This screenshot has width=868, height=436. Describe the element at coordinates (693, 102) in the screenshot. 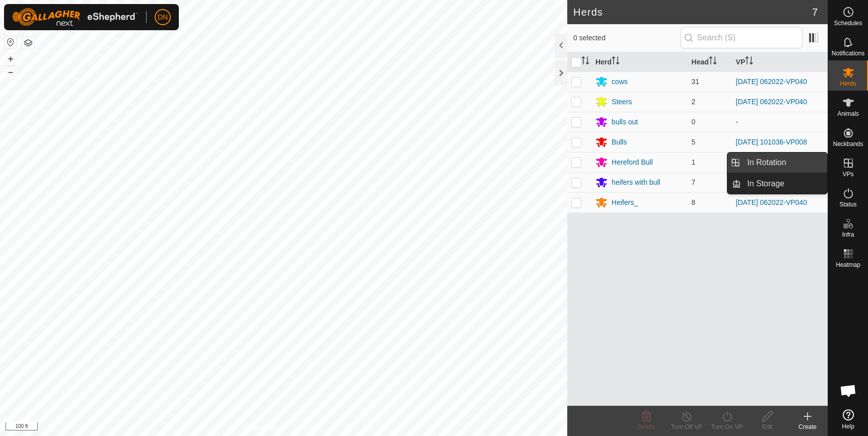

I see `span: 2` at that location.